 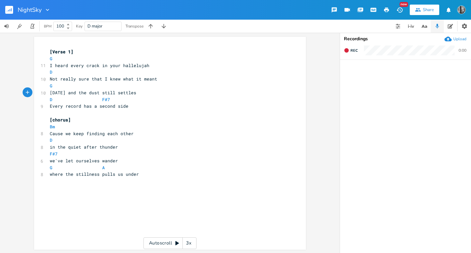 I want to click on span: in the quiet after thunder, so click(x=84, y=147).